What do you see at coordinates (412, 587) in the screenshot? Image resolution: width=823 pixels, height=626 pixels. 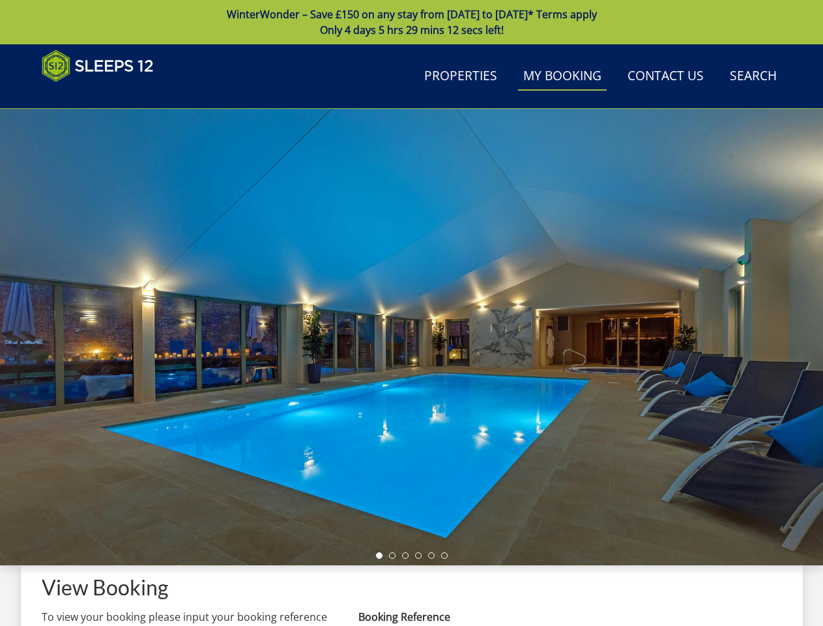 I see `h1: View Booking` at bounding box center [412, 587].